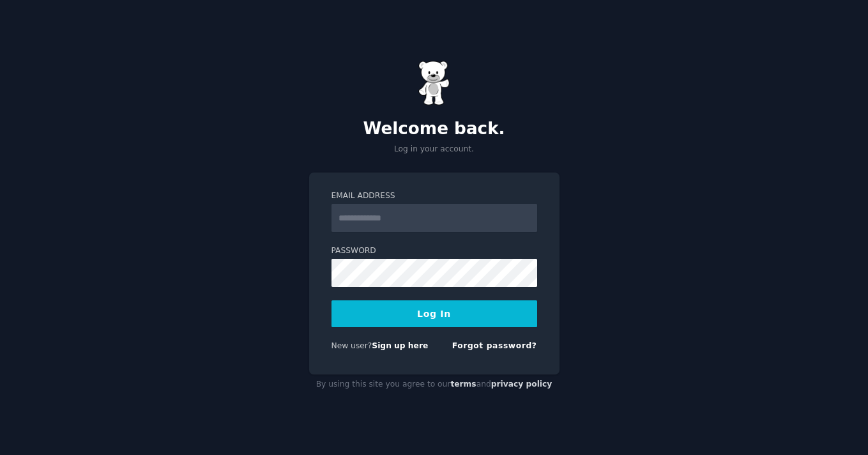 This screenshot has height=455, width=868. Describe the element at coordinates (434, 149) in the screenshot. I see `p: Log in your account.` at that location.